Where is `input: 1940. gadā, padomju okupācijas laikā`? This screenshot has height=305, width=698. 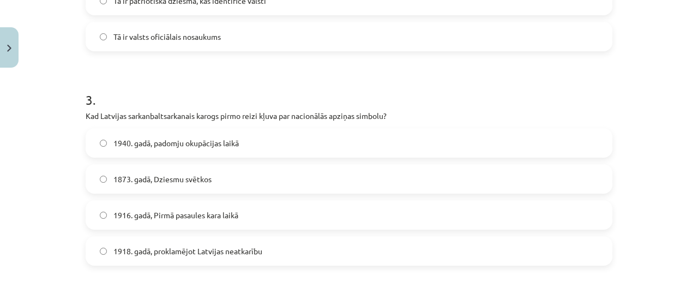 input: 1940. gadā, padomju okupācijas laikā is located at coordinates (103, 143).